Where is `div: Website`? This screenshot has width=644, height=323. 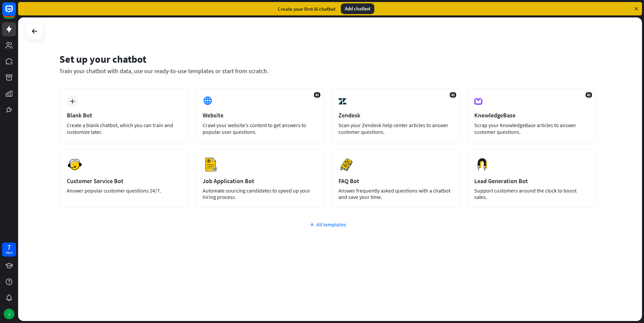 div: Website is located at coordinates (260, 115).